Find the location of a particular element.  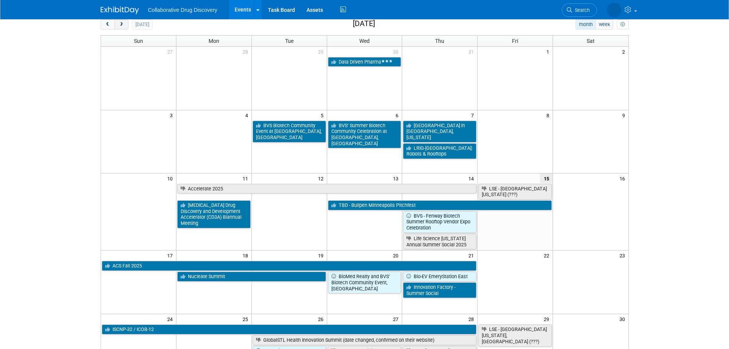

span: 4 is located at coordinates (248, 115).